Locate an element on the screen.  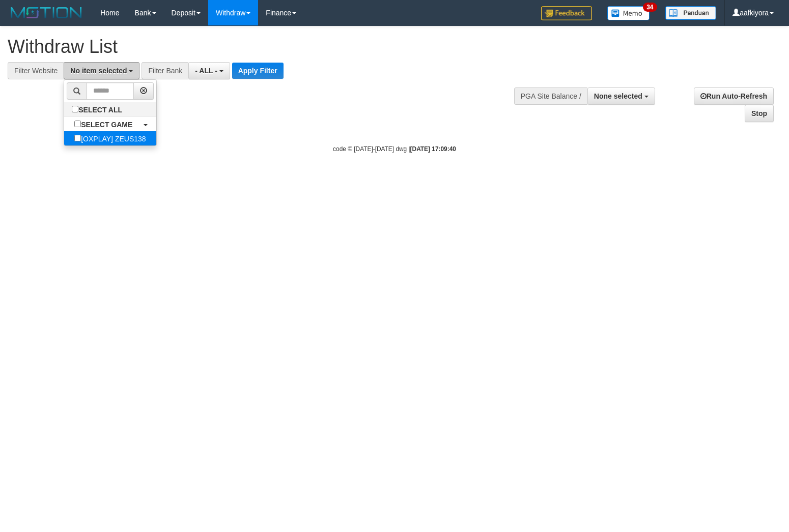
a: Run Auto-Refresh is located at coordinates (734, 96).